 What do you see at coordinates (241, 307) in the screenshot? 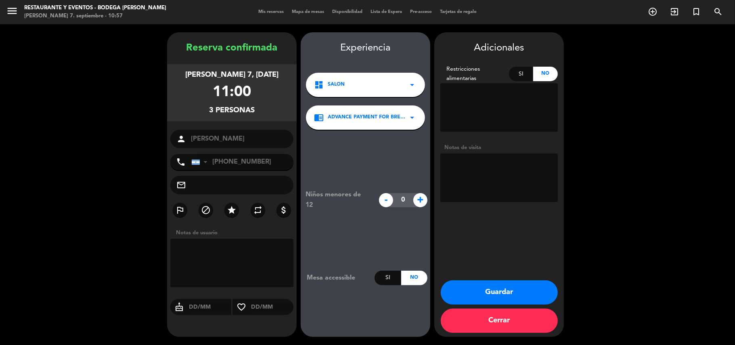
I see `i: favorite_border` at bounding box center [241, 307].